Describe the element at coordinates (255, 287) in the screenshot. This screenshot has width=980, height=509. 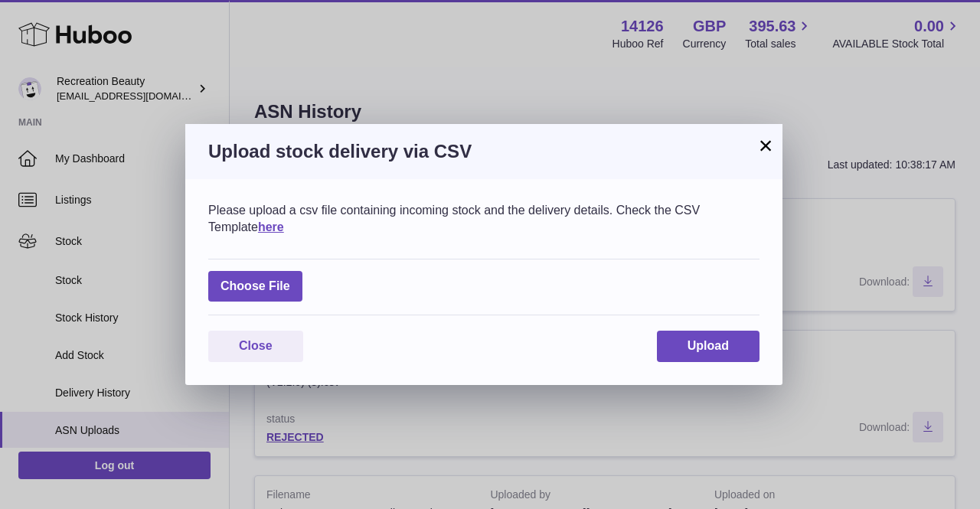
I see `span: Choose File` at that location.